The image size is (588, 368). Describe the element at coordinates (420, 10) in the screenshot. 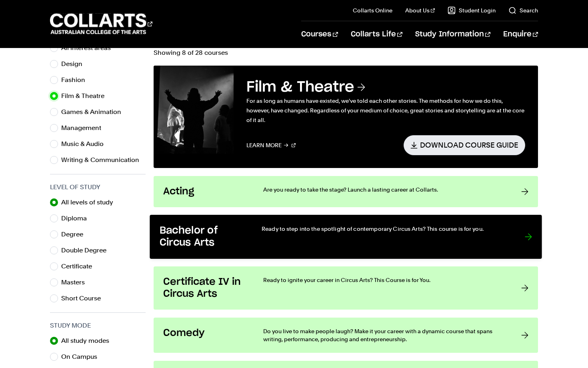

I see `a: About Us` at that location.